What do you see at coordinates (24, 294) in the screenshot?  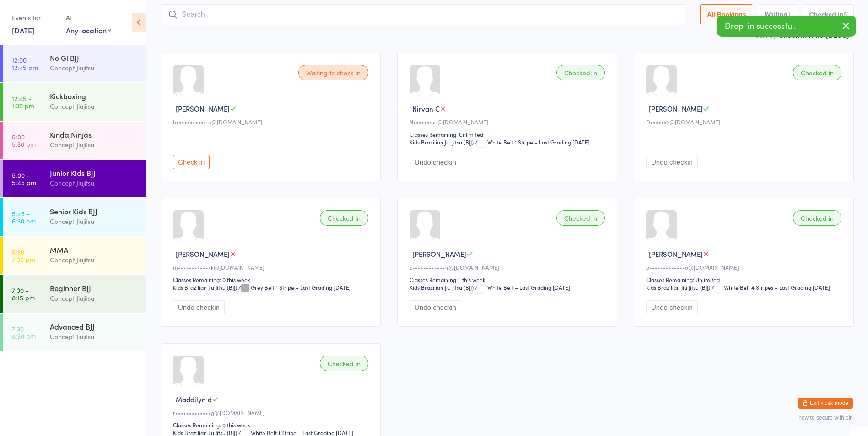 I see `time: 7:30 - 8:15 pm` at bounding box center [24, 294].